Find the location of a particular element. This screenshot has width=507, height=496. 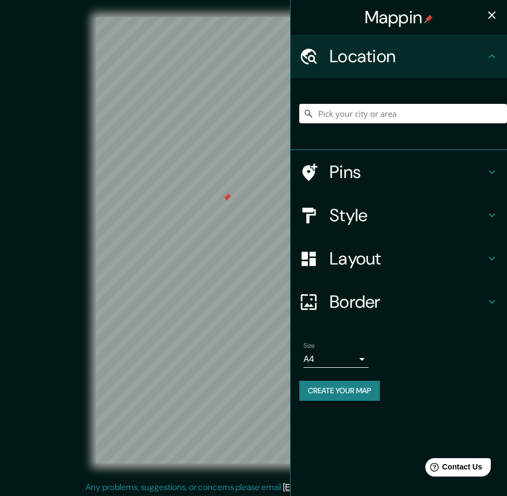

input: Pick your city or area is located at coordinates (403, 114).